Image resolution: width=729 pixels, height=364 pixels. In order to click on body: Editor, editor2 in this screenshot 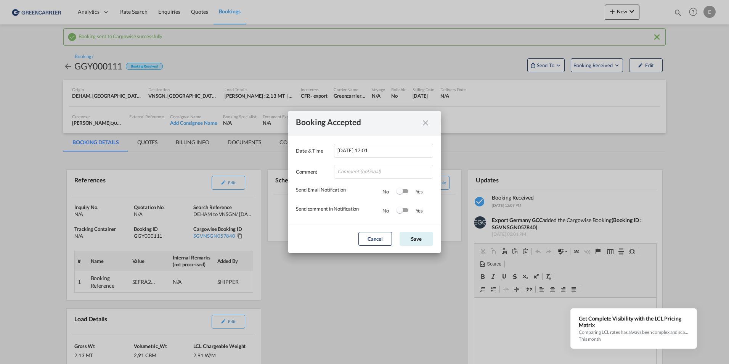, I will do `click(91, 11)`.